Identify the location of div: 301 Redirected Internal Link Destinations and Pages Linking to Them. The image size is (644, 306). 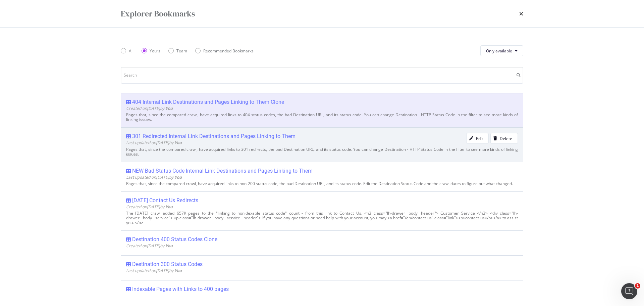
(214, 137).